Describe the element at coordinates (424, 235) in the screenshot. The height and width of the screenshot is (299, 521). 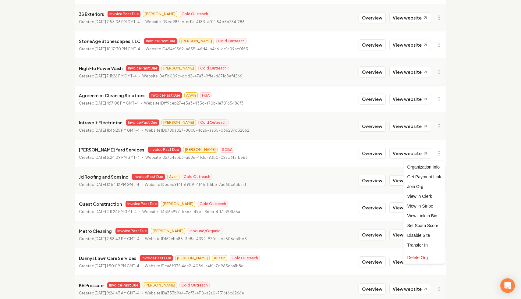
I see `div: Disable Site` at that location.